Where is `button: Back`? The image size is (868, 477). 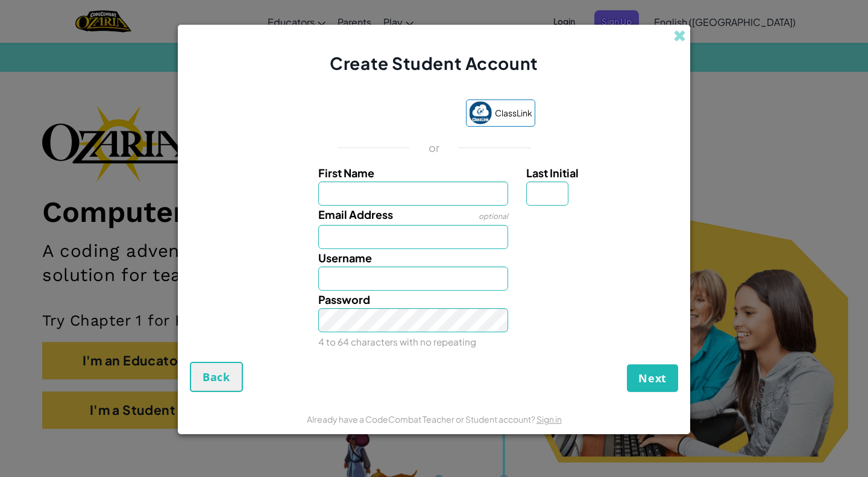 button: Back is located at coordinates (216, 377).